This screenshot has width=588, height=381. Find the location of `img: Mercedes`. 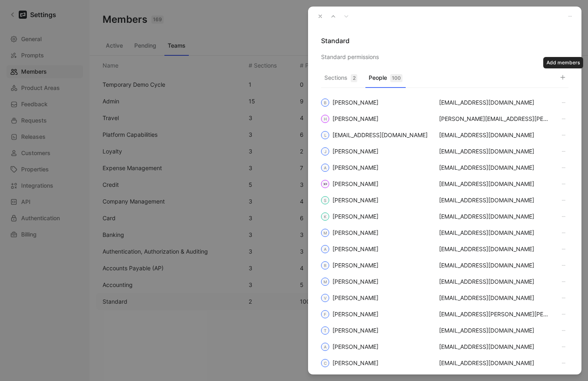

img: Mercedes is located at coordinates (325, 184).